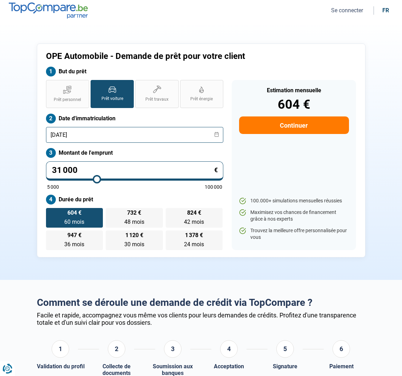 The width and height of the screenshot is (402, 376). I want to click on label: Durée du prêt, so click(135, 200).